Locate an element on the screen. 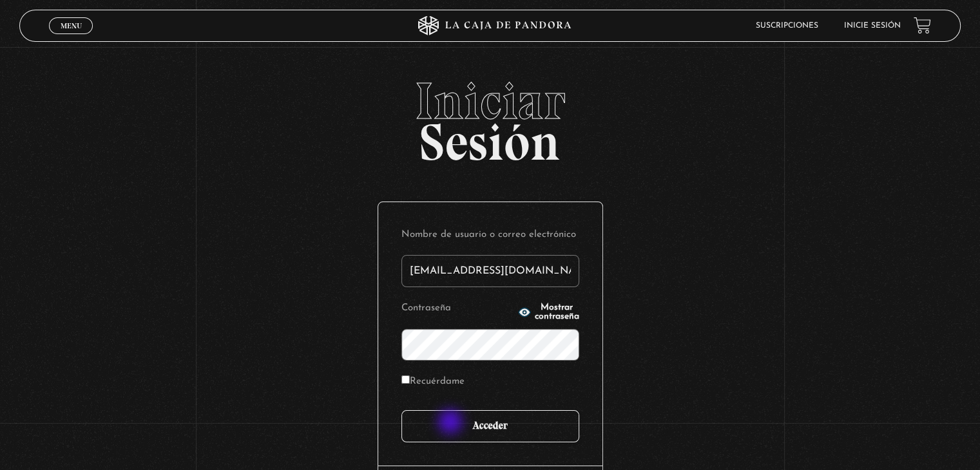  span: Cerrar is located at coordinates (71, 37).